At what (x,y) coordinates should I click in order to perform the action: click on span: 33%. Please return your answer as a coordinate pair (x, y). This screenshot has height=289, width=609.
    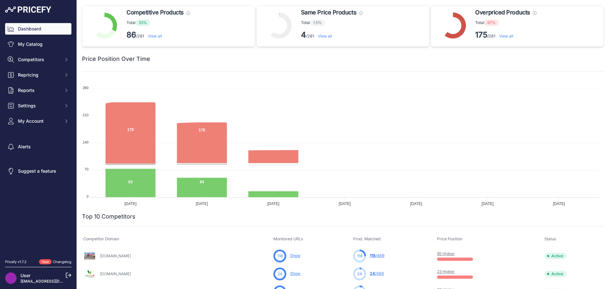
    Looking at the image, I should click on (143, 23).